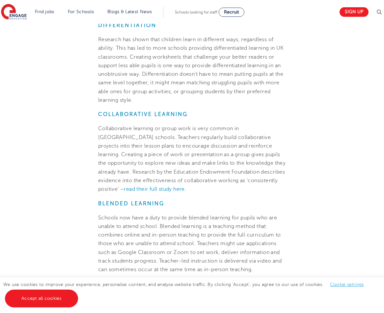 This screenshot has height=313, width=384. I want to click on a: For Schools, so click(81, 12).